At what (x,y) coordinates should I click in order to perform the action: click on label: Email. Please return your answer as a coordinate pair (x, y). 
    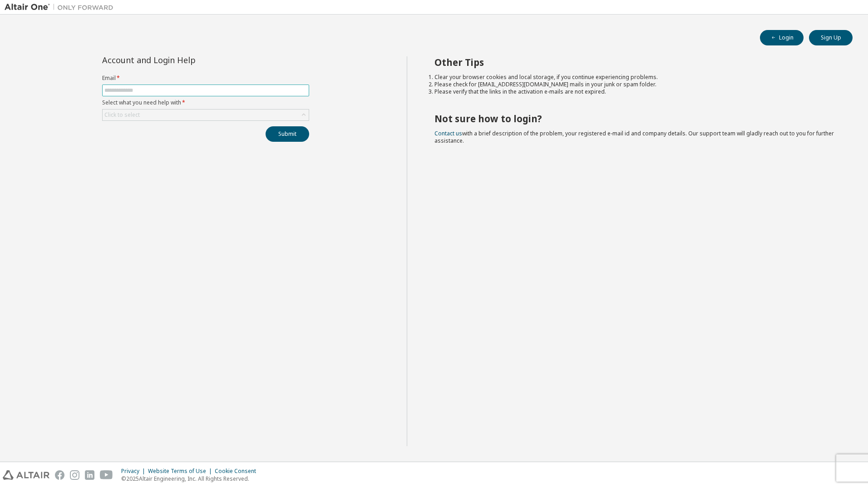
    Looking at the image, I should click on (206, 78).